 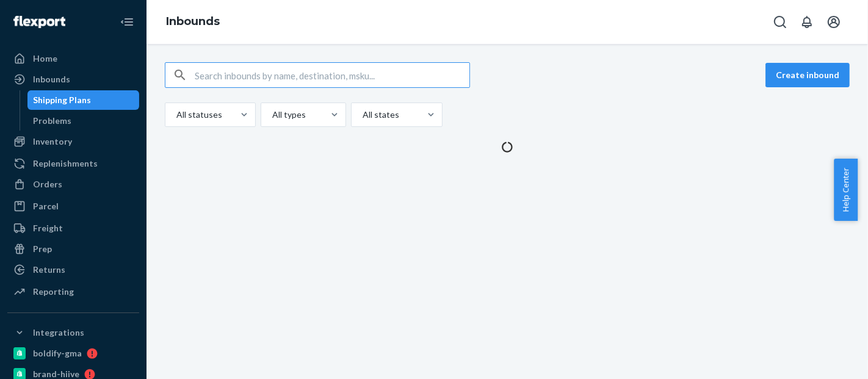 I want to click on div: Orders, so click(x=48, y=184).